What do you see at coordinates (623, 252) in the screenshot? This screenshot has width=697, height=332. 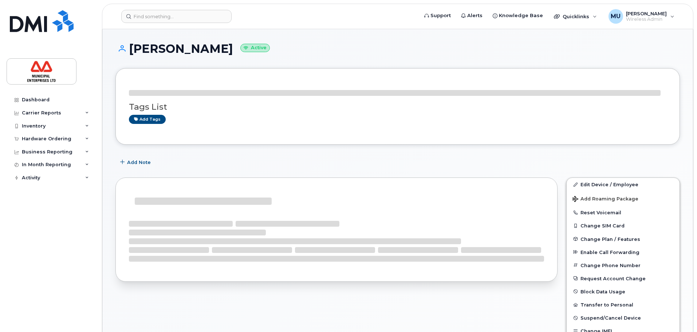 I see `button: Enable Call Forwarding` at bounding box center [623, 252].